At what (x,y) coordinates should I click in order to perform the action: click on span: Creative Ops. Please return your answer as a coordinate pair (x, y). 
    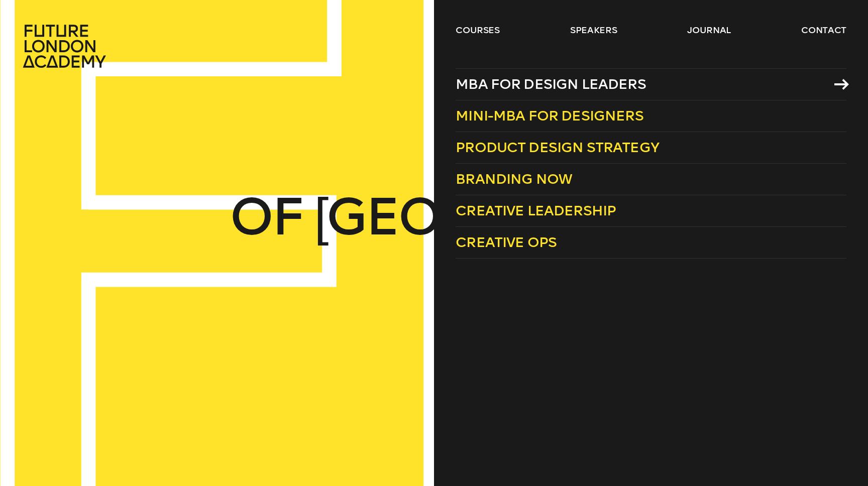
    Looking at the image, I should click on (506, 242).